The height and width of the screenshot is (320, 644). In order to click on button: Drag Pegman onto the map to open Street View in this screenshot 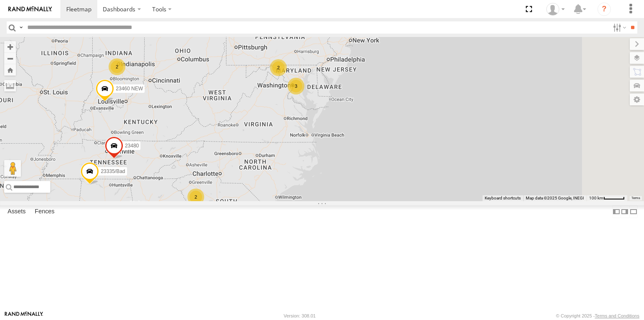, I will do `click(13, 168)`.